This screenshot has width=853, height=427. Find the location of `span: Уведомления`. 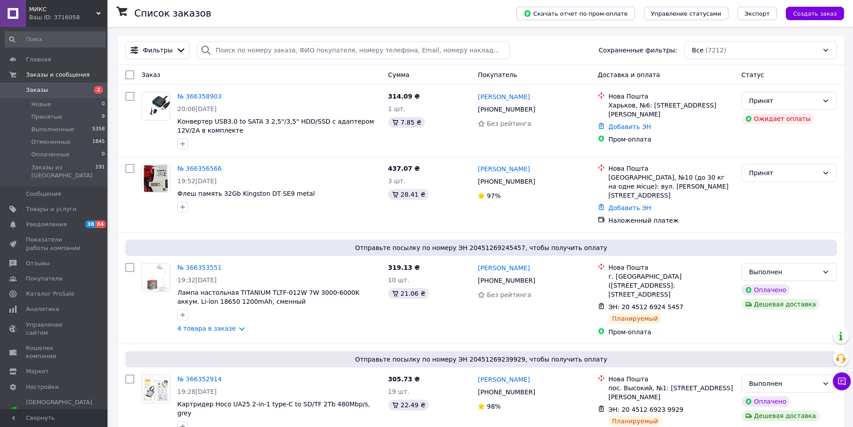

span: Уведомления is located at coordinates (46, 224).